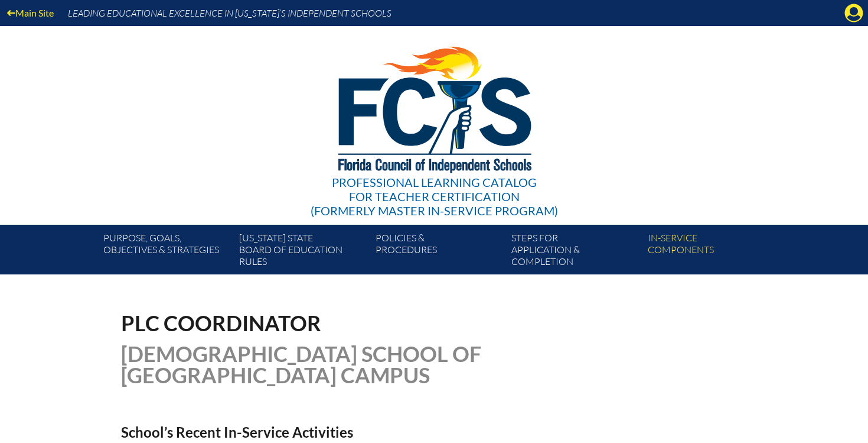 This screenshot has height=443, width=868. What do you see at coordinates (434, 196) in the screenshot?
I see `div: Professional Learning Catalog (formerly Master In-service Program)` at bounding box center [434, 196].